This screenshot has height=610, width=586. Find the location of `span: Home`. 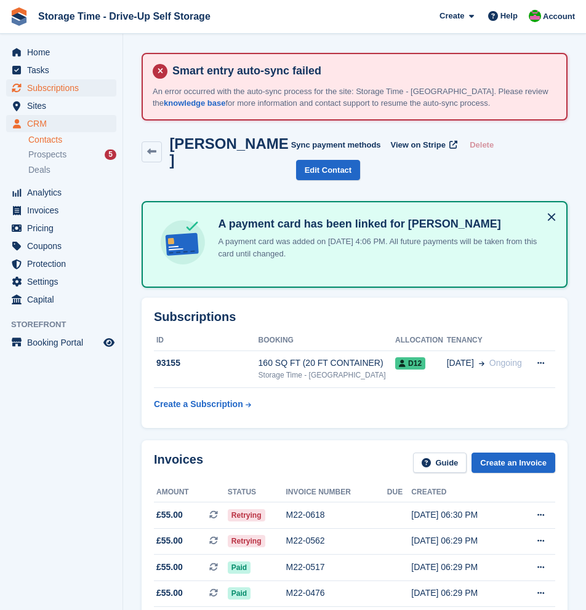

span: Home is located at coordinates (64, 52).